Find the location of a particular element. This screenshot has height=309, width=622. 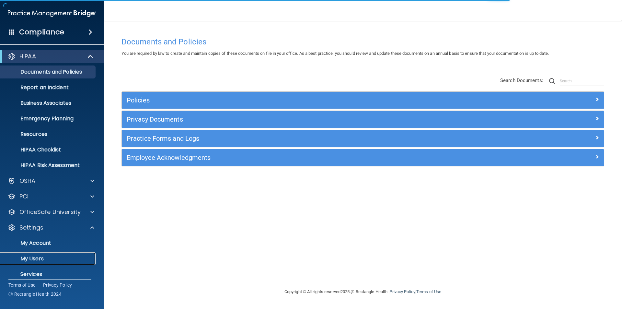

a: Practice Forms and Logs is located at coordinates (363, 138).